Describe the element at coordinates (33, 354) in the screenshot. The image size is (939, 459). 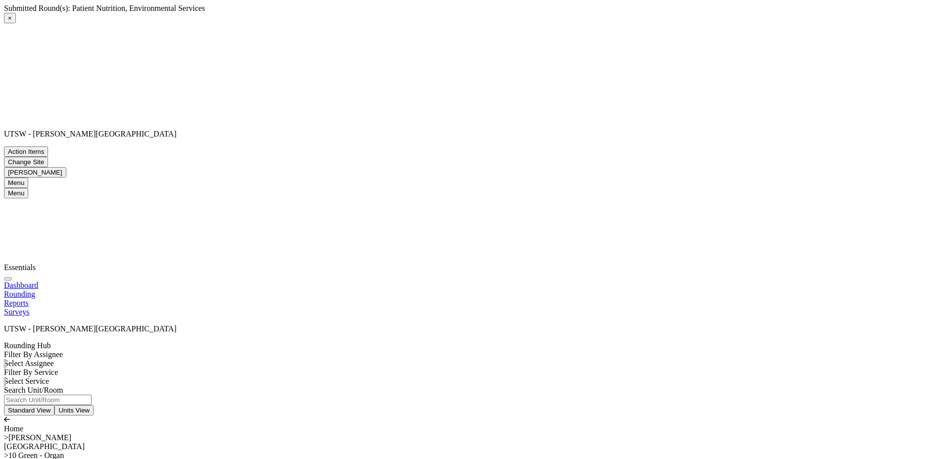
I see `label: Filter By Assignee` at that location.